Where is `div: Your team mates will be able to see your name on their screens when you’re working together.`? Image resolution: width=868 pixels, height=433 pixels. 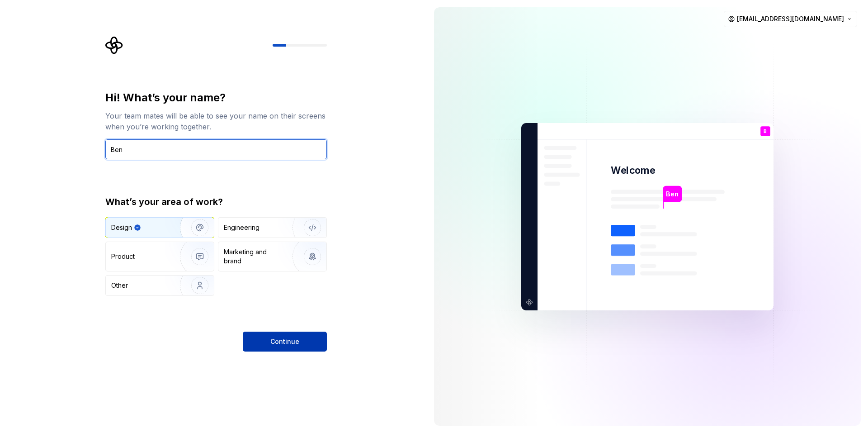 div: Your team mates will be able to see your name on their screens when you’re working together. is located at coordinates (216, 121).